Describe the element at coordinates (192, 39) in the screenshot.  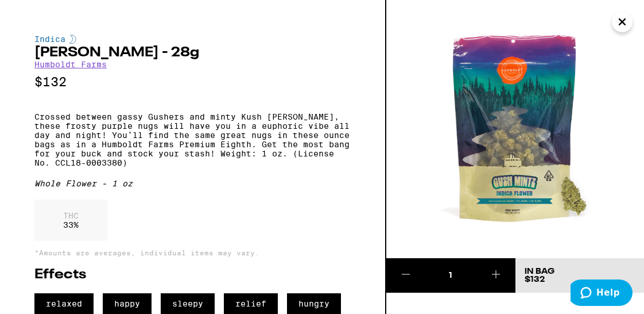
I see `div: Indica` at that location.